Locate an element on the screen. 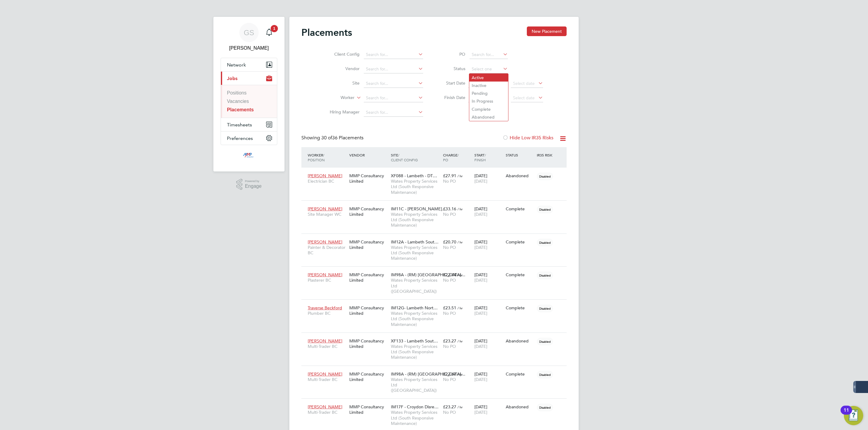  span: / Client Config is located at coordinates (404, 158).